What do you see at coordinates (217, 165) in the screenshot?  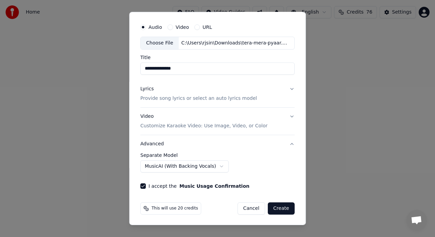 I see `div: Advanced` at bounding box center [217, 165].